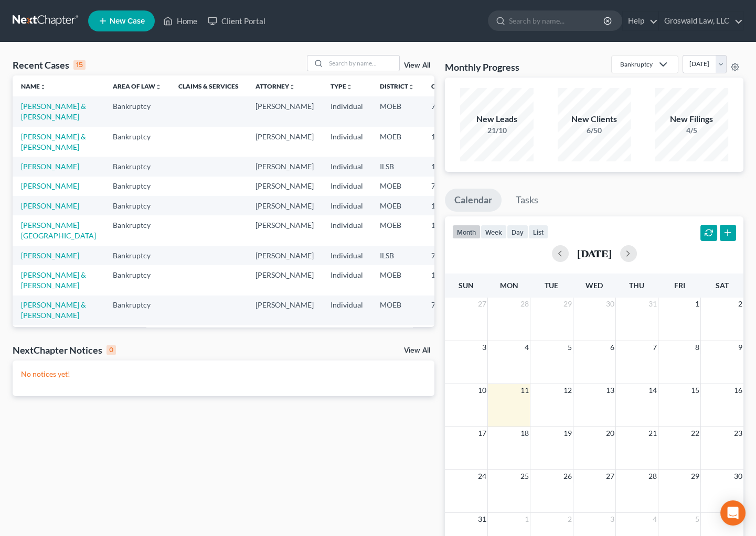  What do you see at coordinates (636, 285) in the screenshot?
I see `span: Thu` at bounding box center [636, 285].